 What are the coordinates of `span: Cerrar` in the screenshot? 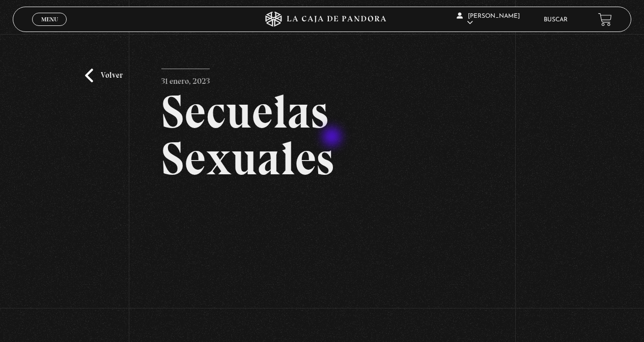 It's located at (49, 29).